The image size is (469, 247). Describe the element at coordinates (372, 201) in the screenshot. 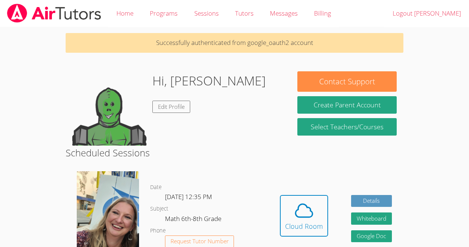

I see `a: Details` at that location.